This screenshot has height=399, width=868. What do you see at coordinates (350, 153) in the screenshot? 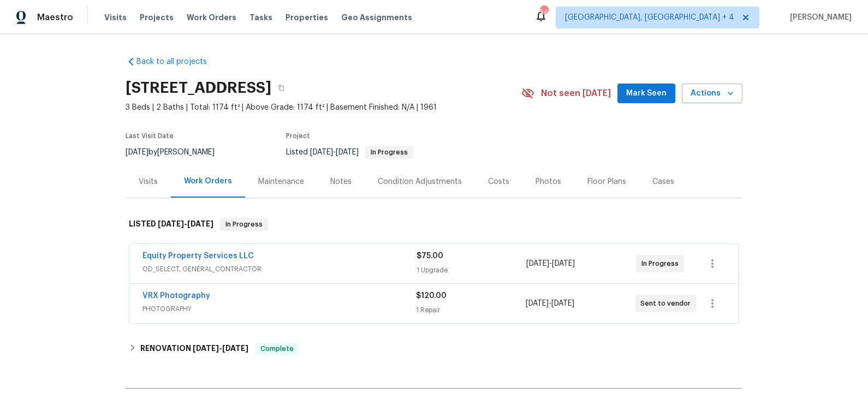
I see `span: Listed` at bounding box center [350, 153].